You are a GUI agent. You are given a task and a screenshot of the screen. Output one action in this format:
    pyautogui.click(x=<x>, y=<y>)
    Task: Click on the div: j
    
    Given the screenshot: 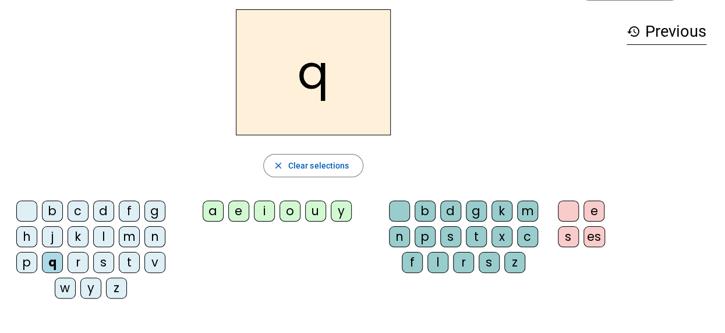 What is the action you would take?
    pyautogui.click(x=52, y=237)
    